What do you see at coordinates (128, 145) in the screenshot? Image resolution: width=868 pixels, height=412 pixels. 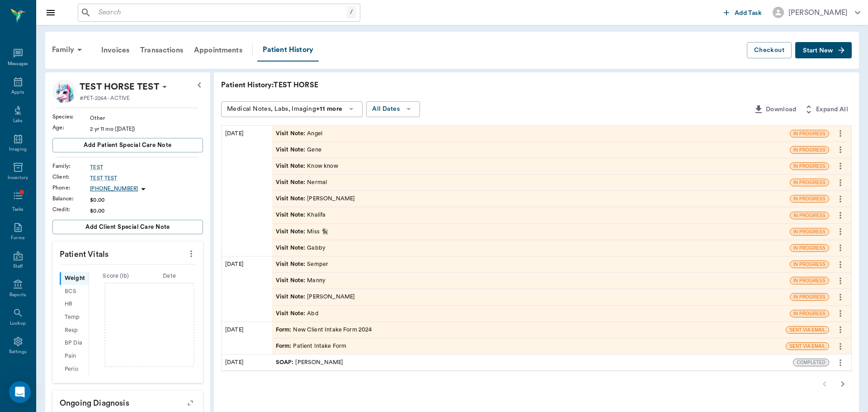 I see `span: Add patient Special Care Note` at bounding box center [128, 145].